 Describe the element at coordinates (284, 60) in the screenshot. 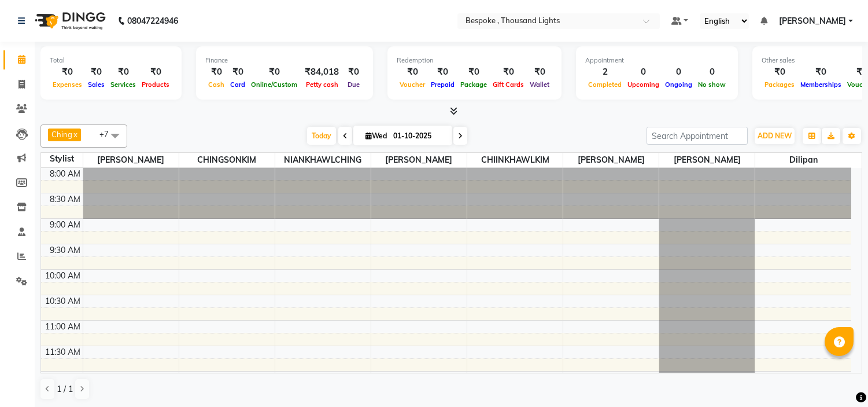

I see `div: Finance` at that location.